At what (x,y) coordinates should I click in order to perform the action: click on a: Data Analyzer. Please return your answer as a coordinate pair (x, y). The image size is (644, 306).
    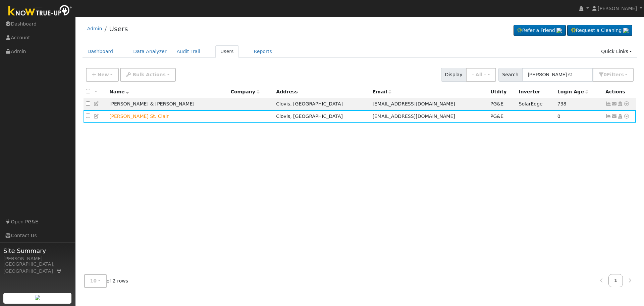
    Looking at the image, I should click on (150, 51).